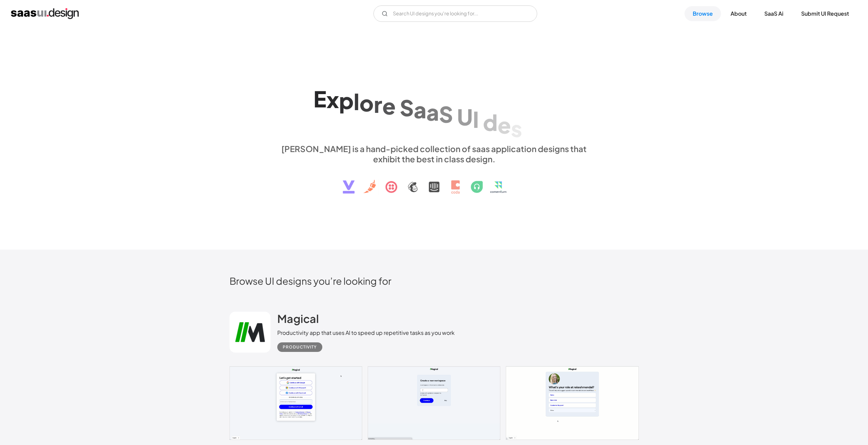 This screenshot has width=868, height=445. What do you see at coordinates (45, 13) in the screenshot?
I see `a: home` at bounding box center [45, 13].